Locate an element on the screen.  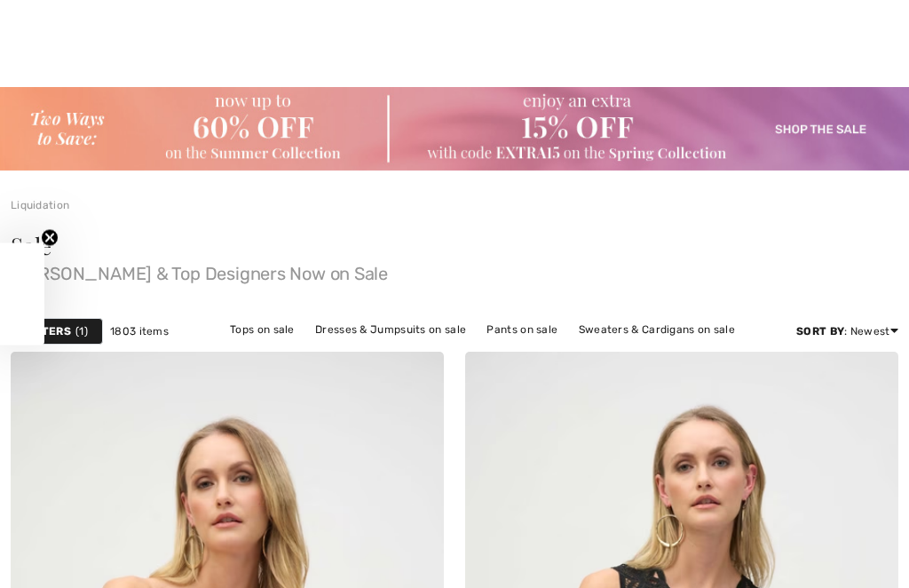
a: Jackets & Blazers on sale is located at coordinates (378, 352).